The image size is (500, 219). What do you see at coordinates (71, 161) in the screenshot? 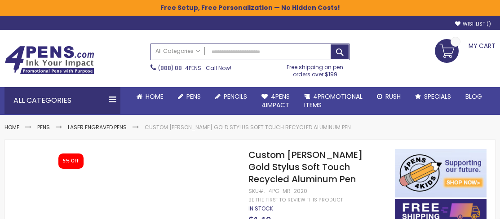
I see `div: 5% OFF` at bounding box center [71, 161].